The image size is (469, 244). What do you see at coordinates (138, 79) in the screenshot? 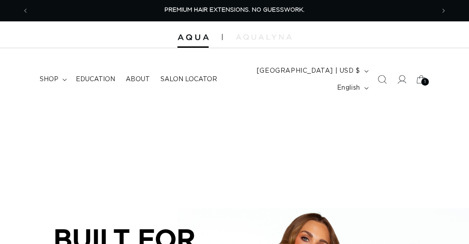
I see `a: About` at bounding box center [138, 79].